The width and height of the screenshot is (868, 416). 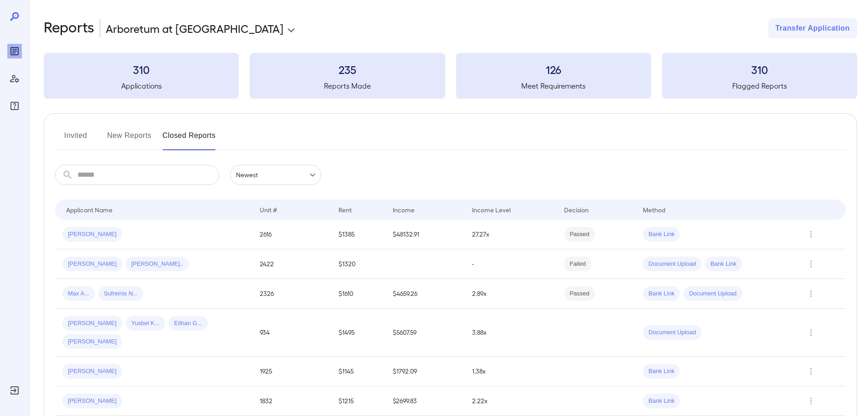 I want to click on h5: Reports Made, so click(x=347, y=86).